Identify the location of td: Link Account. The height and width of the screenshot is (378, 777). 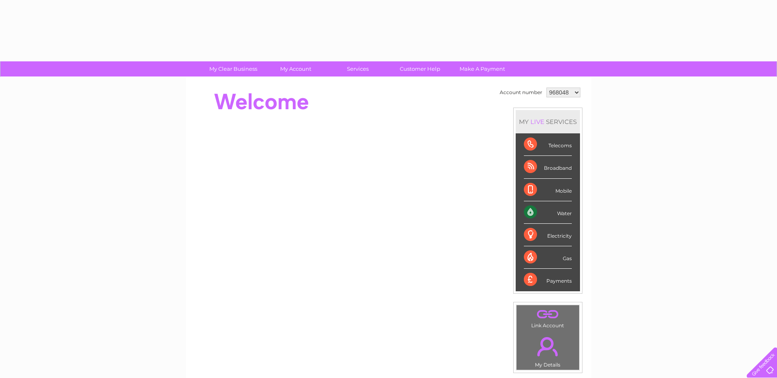
(547, 318).